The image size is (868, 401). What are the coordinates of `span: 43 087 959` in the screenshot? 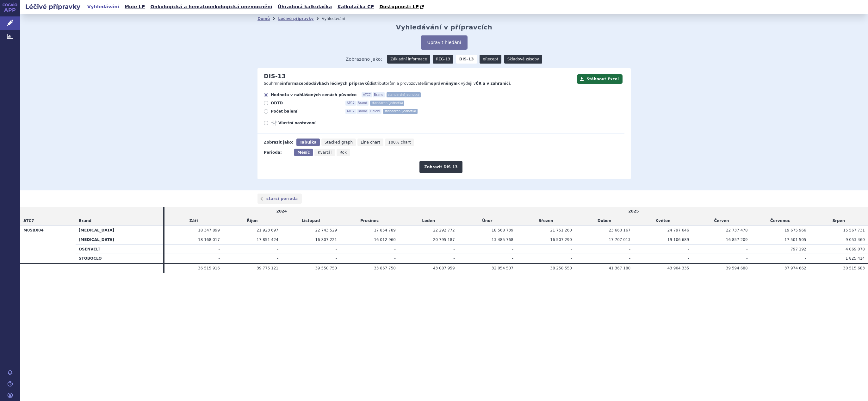 It's located at (444, 268).